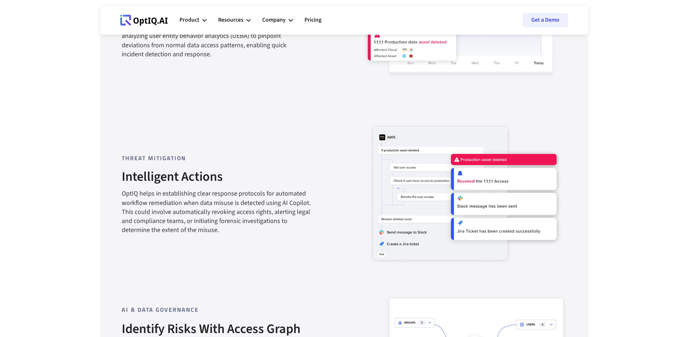  Describe the element at coordinates (160, 310) in the screenshot. I see `strong: AI & DATA GOVERNANCE` at that location.